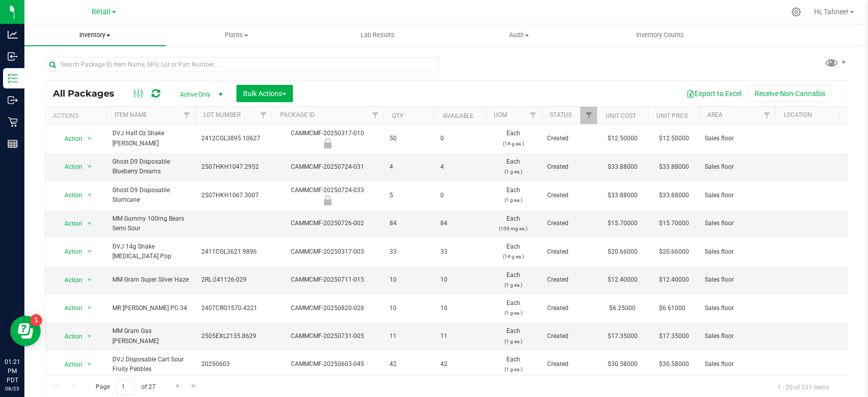 This screenshot has height=397, width=868. What do you see at coordinates (265, 93) in the screenshot?
I see `button: Bulk Actions` at bounding box center [265, 93].